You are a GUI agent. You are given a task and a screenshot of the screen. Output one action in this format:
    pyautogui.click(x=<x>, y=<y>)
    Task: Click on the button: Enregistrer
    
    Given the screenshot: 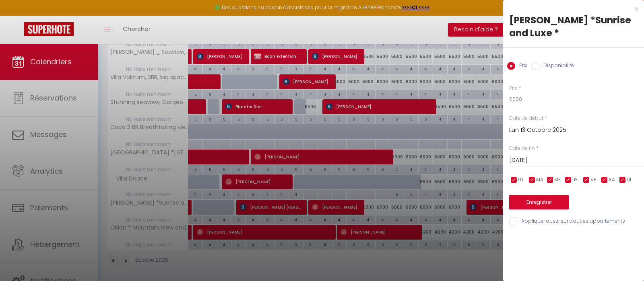 What is the action you would take?
    pyautogui.click(x=539, y=202)
    